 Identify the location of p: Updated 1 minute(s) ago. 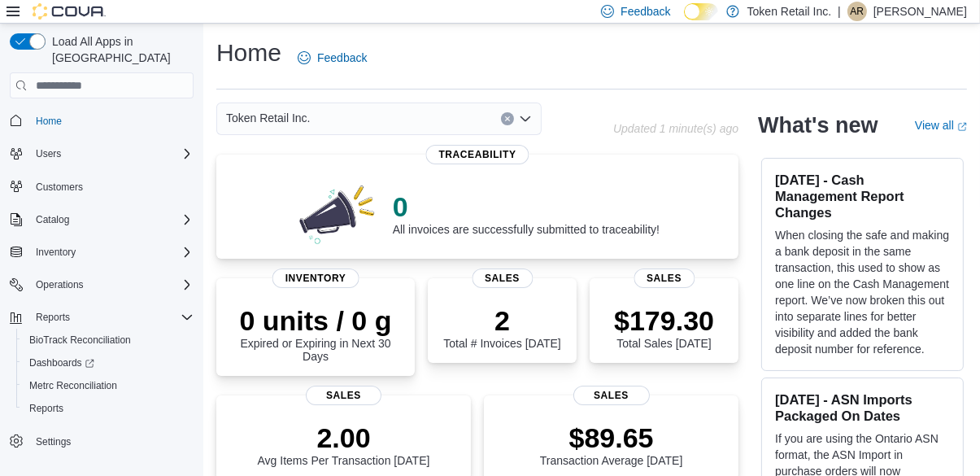
(676, 129).